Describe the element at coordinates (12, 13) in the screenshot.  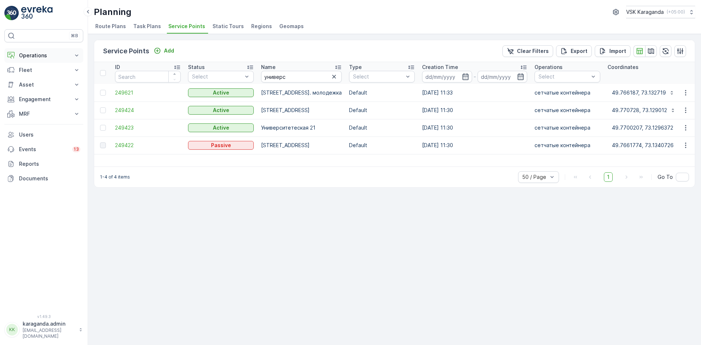
I see `img: logo` at that location.